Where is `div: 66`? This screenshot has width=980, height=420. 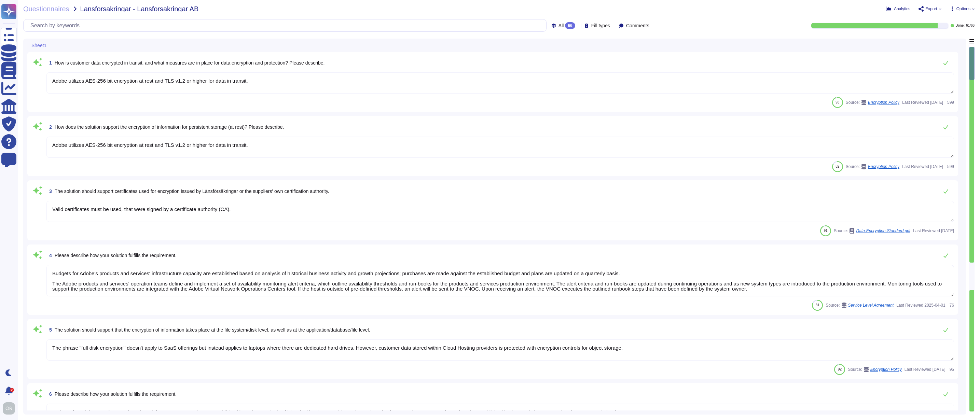
div: 66 is located at coordinates (570, 26).